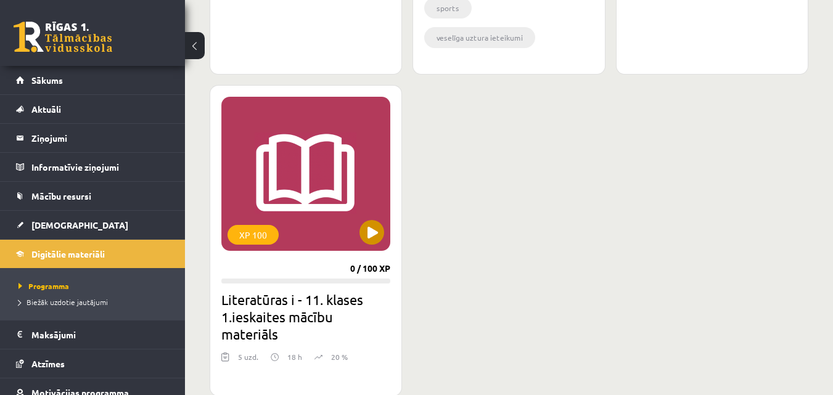 This screenshot has width=833, height=395. I want to click on a: Ziņojumi, so click(92, 138).